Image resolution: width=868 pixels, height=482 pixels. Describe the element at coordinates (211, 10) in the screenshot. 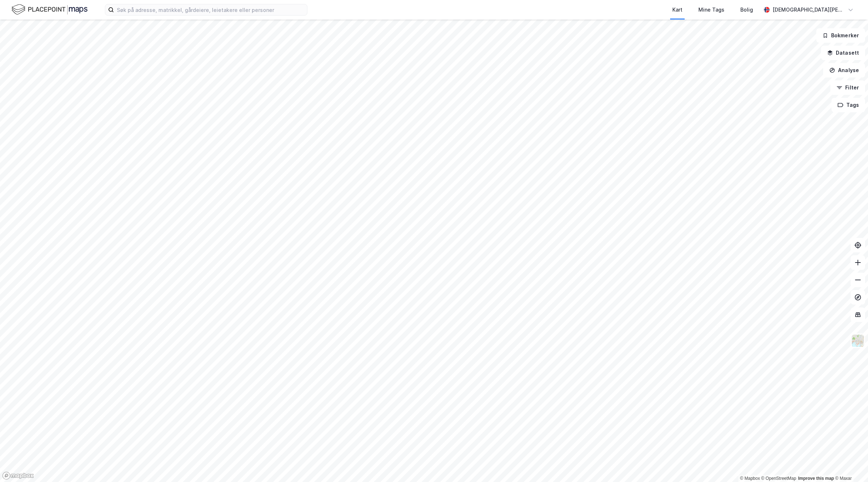

I see `input: Søk på adresse, matrikkel, gårdeiere, leietakere eller personer` at that location.